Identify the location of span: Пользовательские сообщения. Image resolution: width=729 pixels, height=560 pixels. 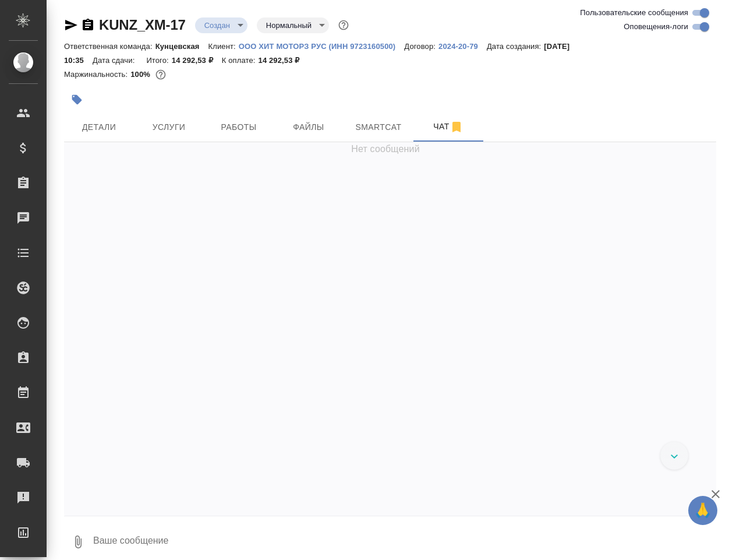
(634, 12).